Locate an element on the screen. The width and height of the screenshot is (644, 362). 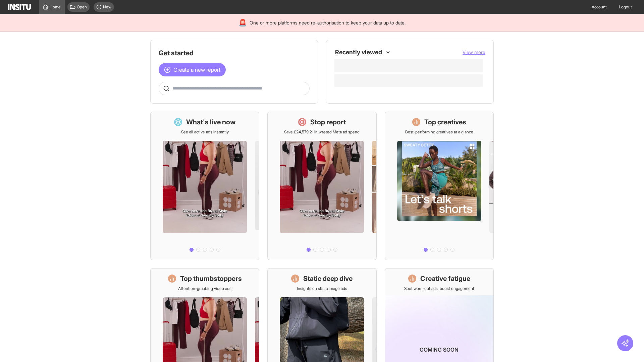
button: Create a new report is located at coordinates (192, 70).